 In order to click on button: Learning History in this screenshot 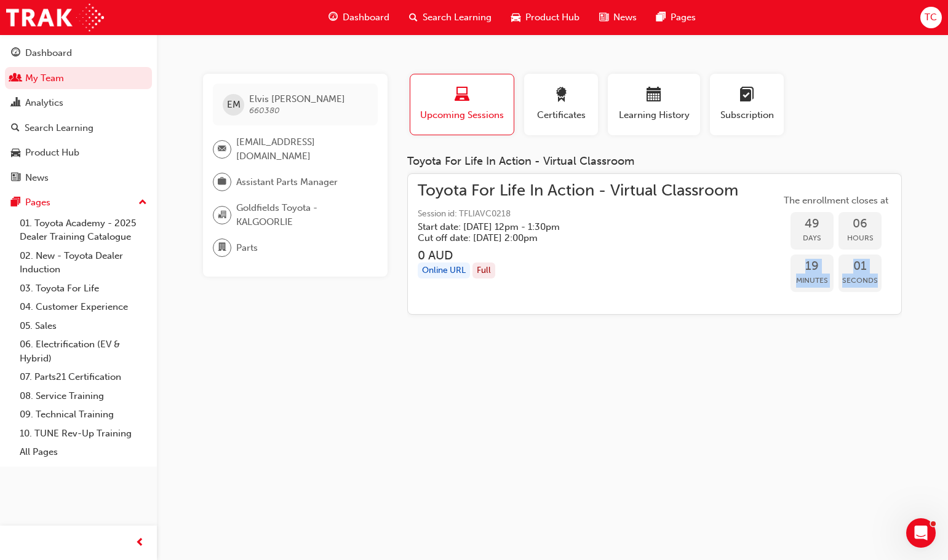, I will do `click(654, 105)`.